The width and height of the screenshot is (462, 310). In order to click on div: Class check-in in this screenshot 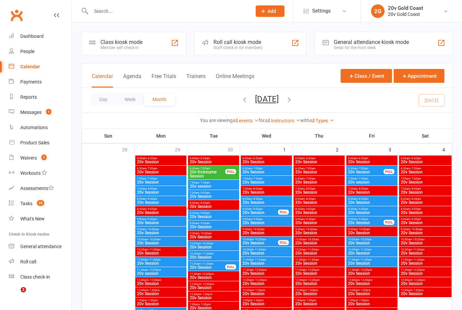, I will do `click(35, 277)`.